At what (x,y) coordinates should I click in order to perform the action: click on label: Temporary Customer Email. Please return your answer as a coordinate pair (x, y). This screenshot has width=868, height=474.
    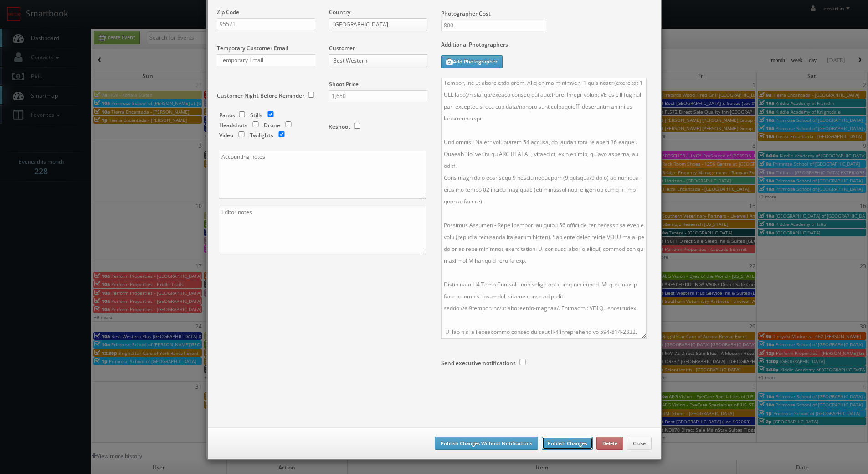
    Looking at the image, I should click on (252, 48).